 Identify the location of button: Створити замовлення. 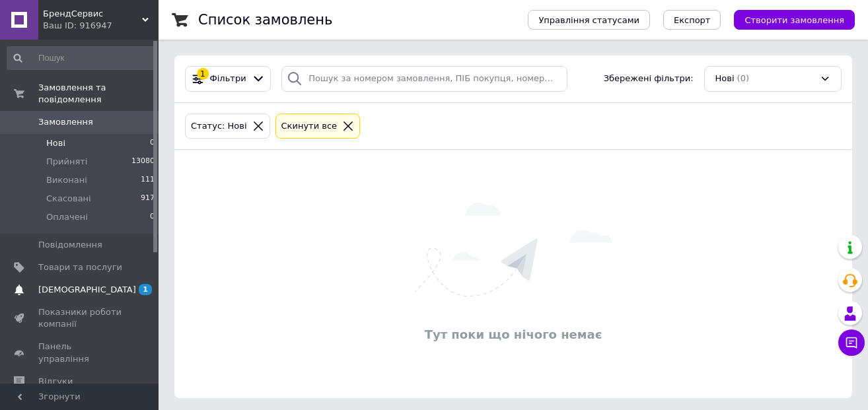
(794, 20).